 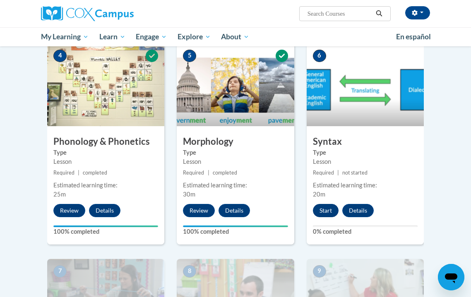 I want to click on span: 25m, so click(x=60, y=194).